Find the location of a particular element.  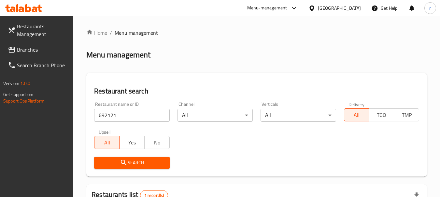

a: Support.OpsPlatform is located at coordinates (24, 101).